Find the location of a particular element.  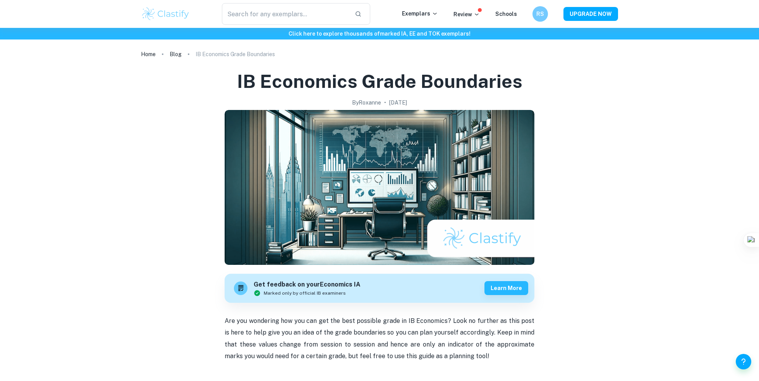

h6: Click here to explore thousands of marked IA, EE and TOK exemplars ! is located at coordinates (379, 34).